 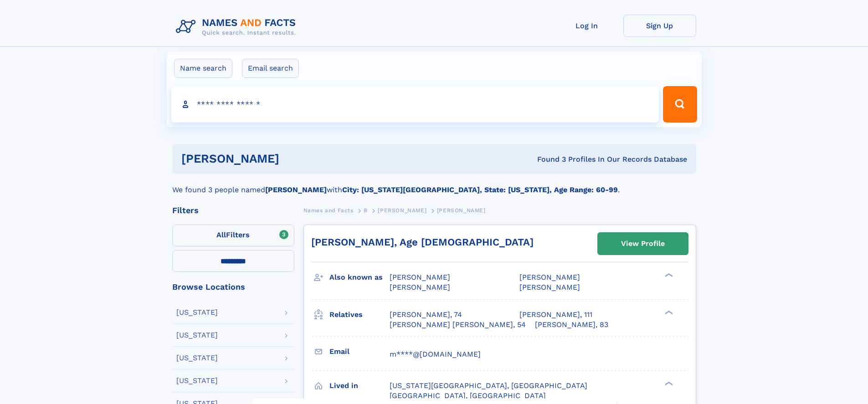 I want to click on a: B, so click(x=365, y=210).